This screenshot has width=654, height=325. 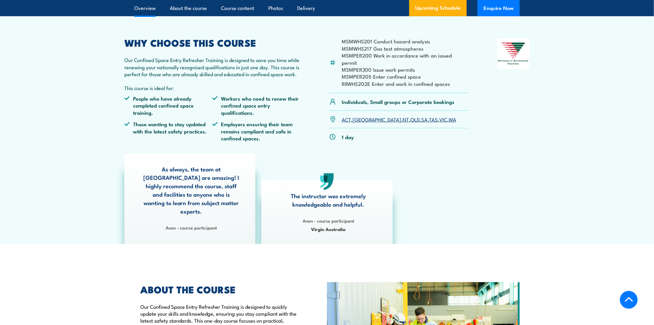 I want to click on li: RIIWHS202E Enter and work in confined spaces, so click(x=405, y=83).